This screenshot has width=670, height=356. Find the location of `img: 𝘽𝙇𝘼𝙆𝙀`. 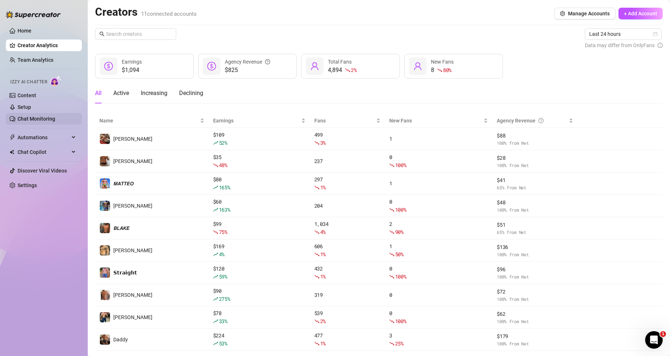

img: 𝘽𝙇𝘼𝙆𝙀 is located at coordinates (105, 228).